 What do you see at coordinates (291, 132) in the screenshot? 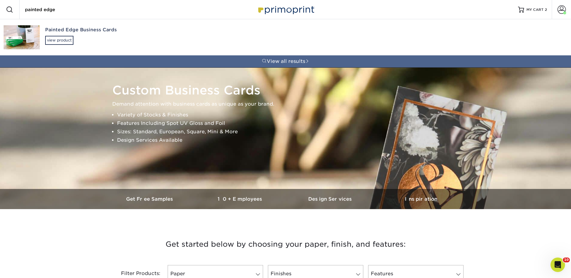
I see `li: Sizes: Standard, European, Square, Mini & More` at bounding box center [291, 132].